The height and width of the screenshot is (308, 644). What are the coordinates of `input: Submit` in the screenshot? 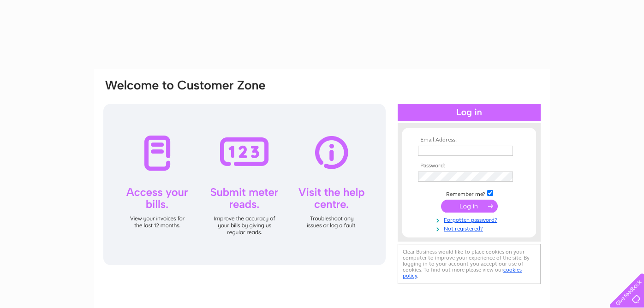 It's located at (469, 206).